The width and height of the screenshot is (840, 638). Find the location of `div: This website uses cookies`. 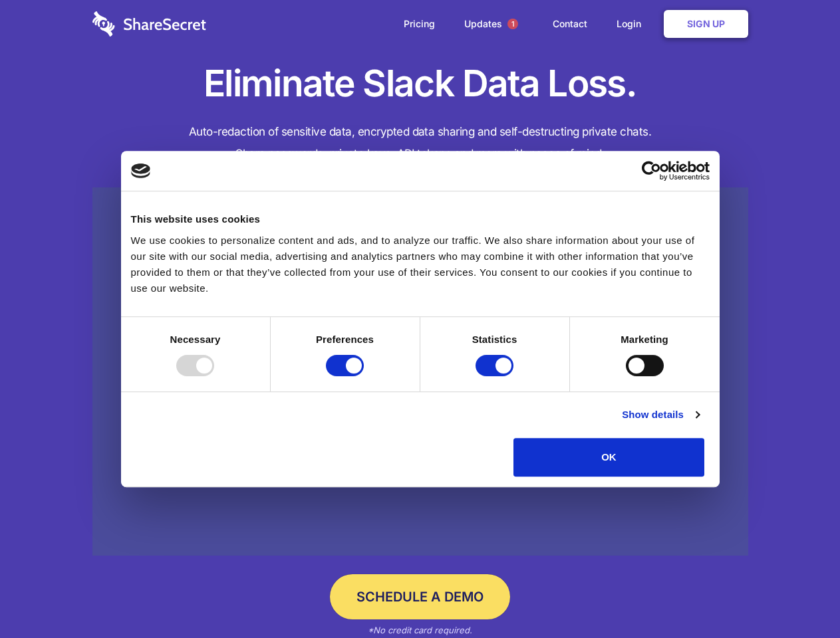

div: This website uses cookies is located at coordinates (420, 220).